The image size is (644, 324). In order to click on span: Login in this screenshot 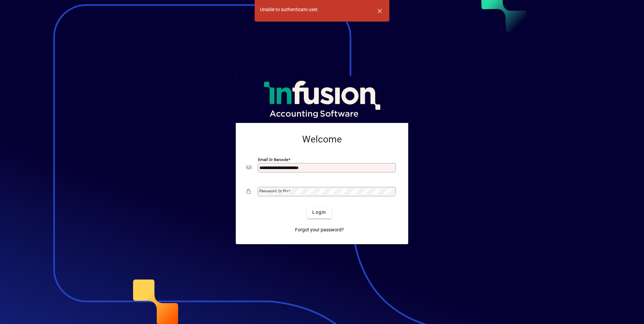, I will do `click(319, 213)`.